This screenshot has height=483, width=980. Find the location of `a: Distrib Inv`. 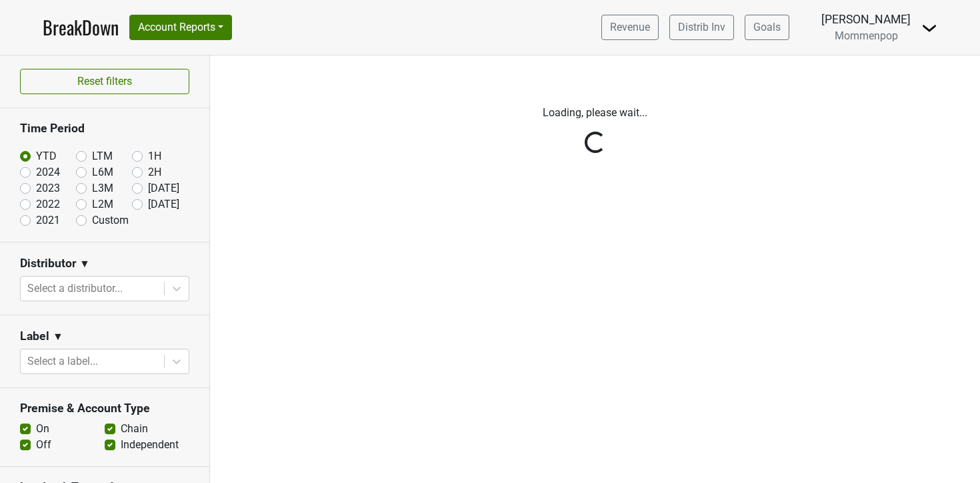

a: Distrib Inv is located at coordinates (702, 27).